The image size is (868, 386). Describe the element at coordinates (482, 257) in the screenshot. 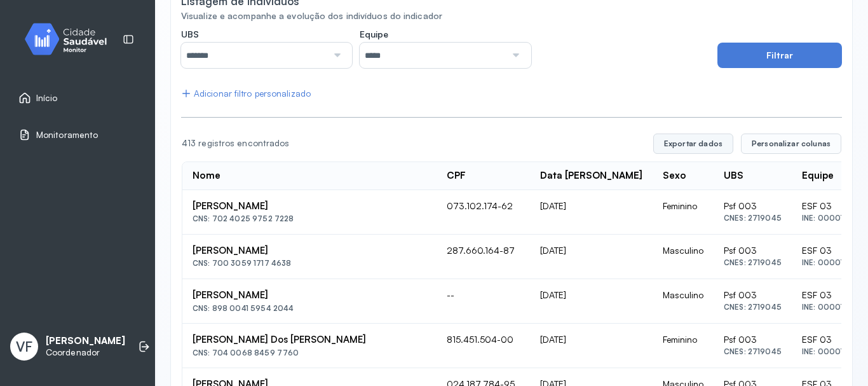

I see `td: 287.660.164-87` at that location.